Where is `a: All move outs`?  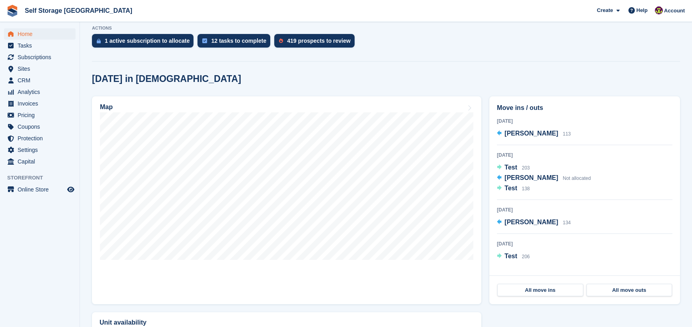 a: All move outs is located at coordinates (630, 290).